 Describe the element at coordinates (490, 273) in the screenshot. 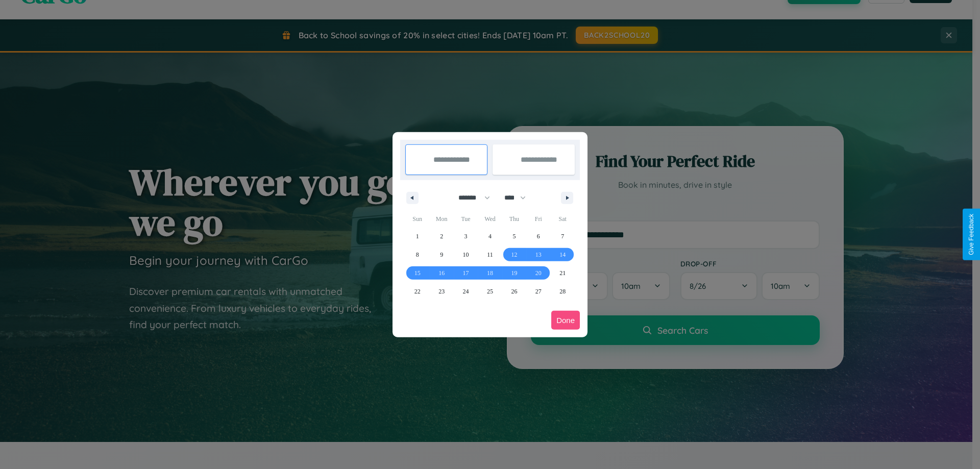

I see `button: 18` at that location.